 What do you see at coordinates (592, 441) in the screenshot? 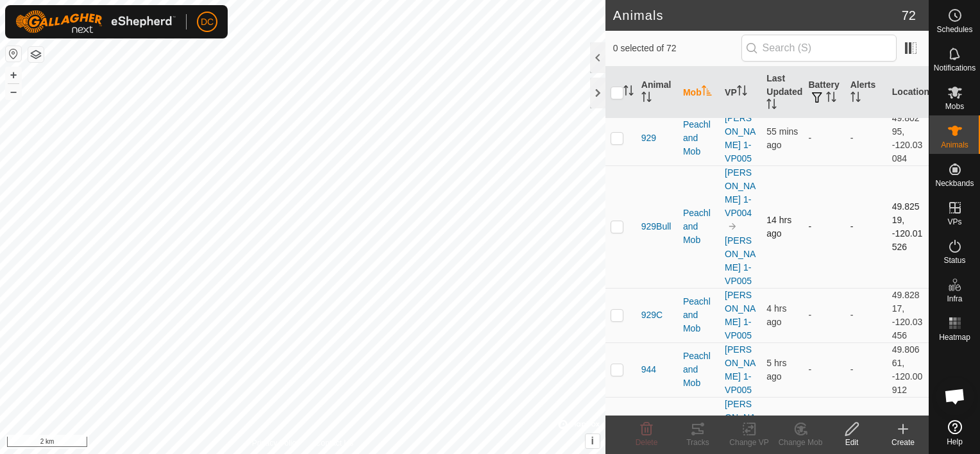
I see `span: i` at bounding box center [592, 441].